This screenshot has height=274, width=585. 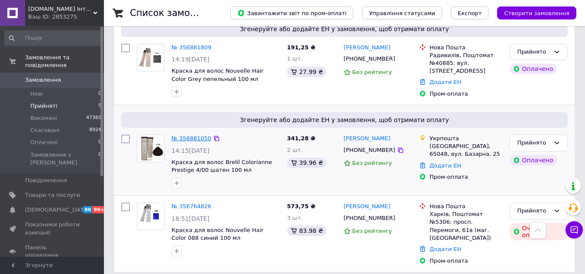 I want to click on div: Укрпошта, so click(x=466, y=139).